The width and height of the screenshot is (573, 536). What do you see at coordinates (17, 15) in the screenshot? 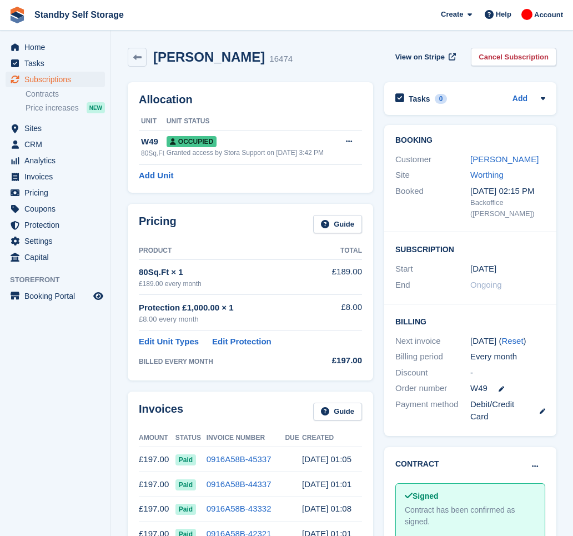
I see `img: stora-icon-8386f47178a22dfd0bd8f6a31ec36ba5ce8667c1dd55bd0f319d3a0aa187defe.svg` at bounding box center [17, 15].